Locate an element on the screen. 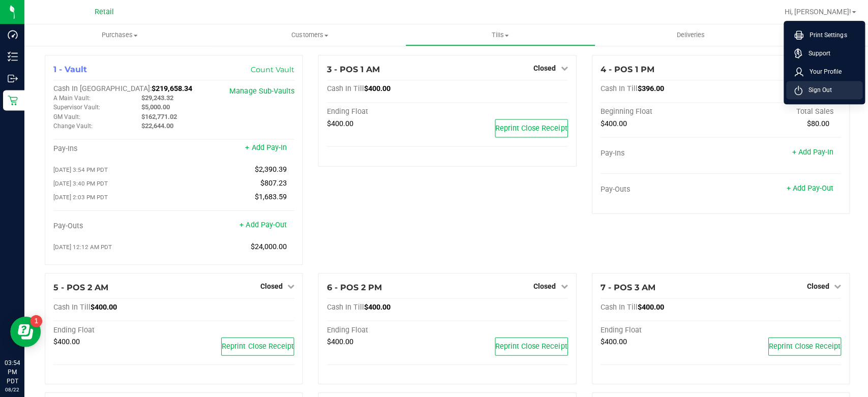 The image size is (868, 397). span: Your Profile is located at coordinates (820, 72).